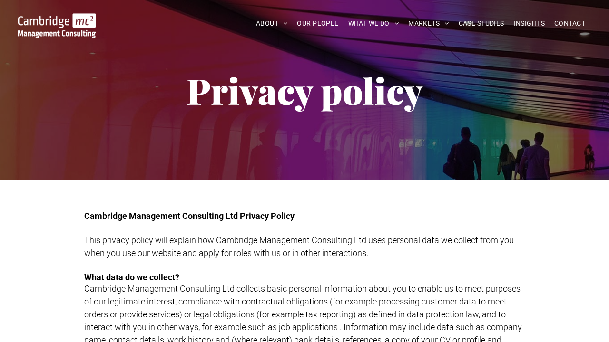 The height and width of the screenshot is (342, 609). I want to click on a: WHAT WE DO, so click(373, 23).